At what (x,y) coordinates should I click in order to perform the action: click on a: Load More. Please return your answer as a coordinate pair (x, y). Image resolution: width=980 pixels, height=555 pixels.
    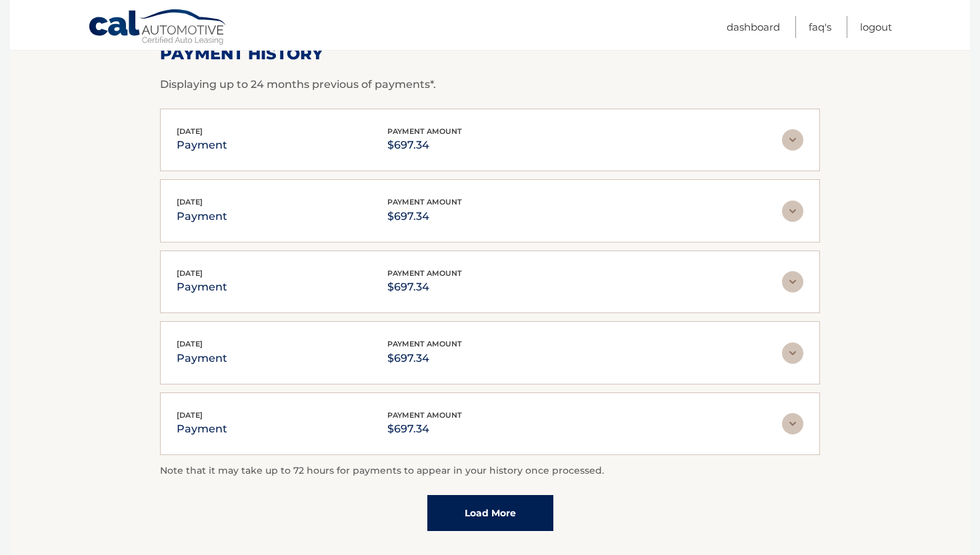
    Looking at the image, I should click on (490, 513).